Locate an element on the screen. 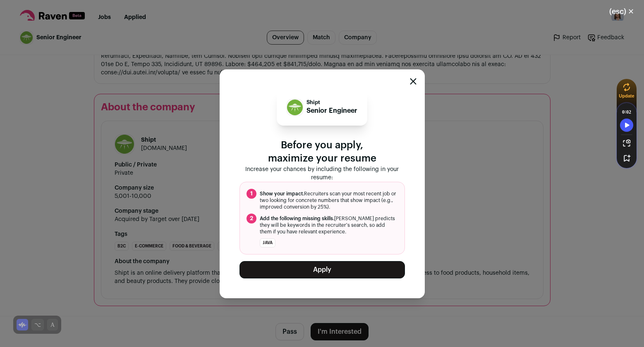 The height and width of the screenshot is (347, 644). span: Add the following missing skills. is located at coordinates (297, 219).